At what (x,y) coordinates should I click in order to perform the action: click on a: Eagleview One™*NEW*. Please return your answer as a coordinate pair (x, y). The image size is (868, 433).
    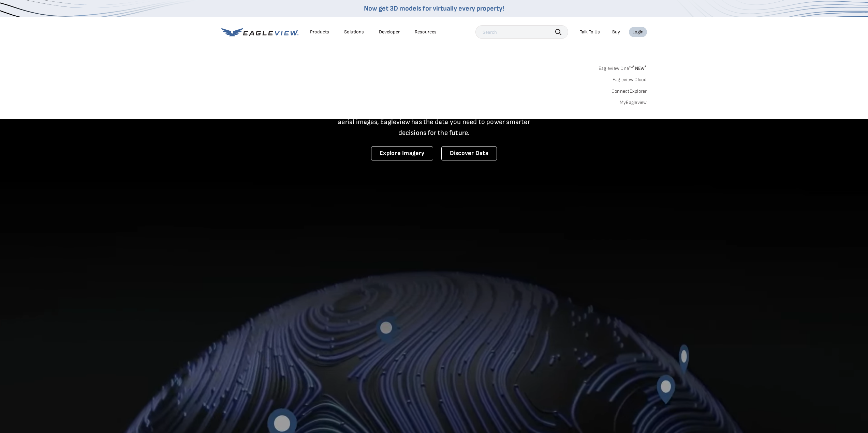
    Looking at the image, I should click on (623, 68).